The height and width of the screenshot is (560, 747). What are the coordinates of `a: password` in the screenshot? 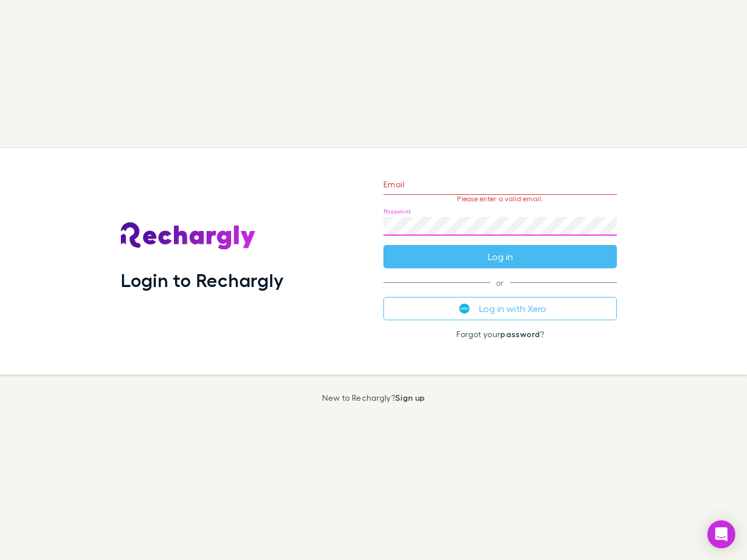 It's located at (520, 333).